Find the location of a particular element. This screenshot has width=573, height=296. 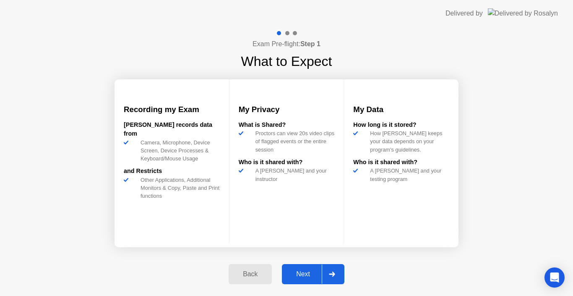

div: How long is it stored? is located at coordinates (401, 125).